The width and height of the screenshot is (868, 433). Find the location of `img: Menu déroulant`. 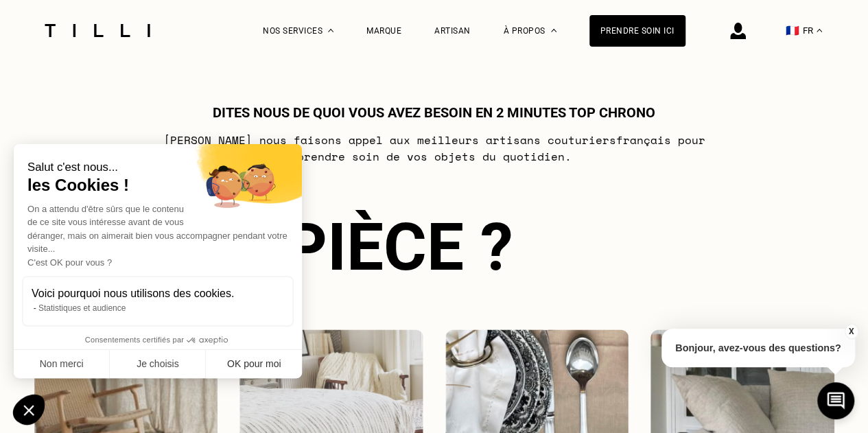

img: Menu déroulant is located at coordinates (331, 30).